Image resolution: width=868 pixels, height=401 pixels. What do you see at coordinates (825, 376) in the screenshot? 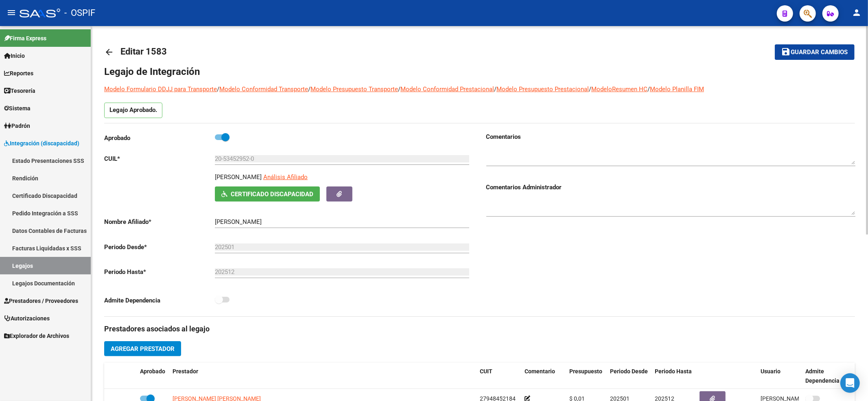
I see `datatable-header-cell: Admite Dependencia` at bounding box center [825, 376].